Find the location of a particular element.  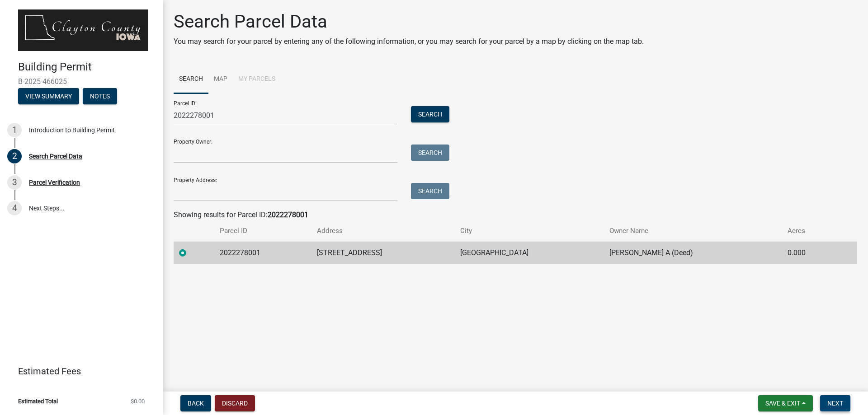

span: $0.00 is located at coordinates (138, 401).